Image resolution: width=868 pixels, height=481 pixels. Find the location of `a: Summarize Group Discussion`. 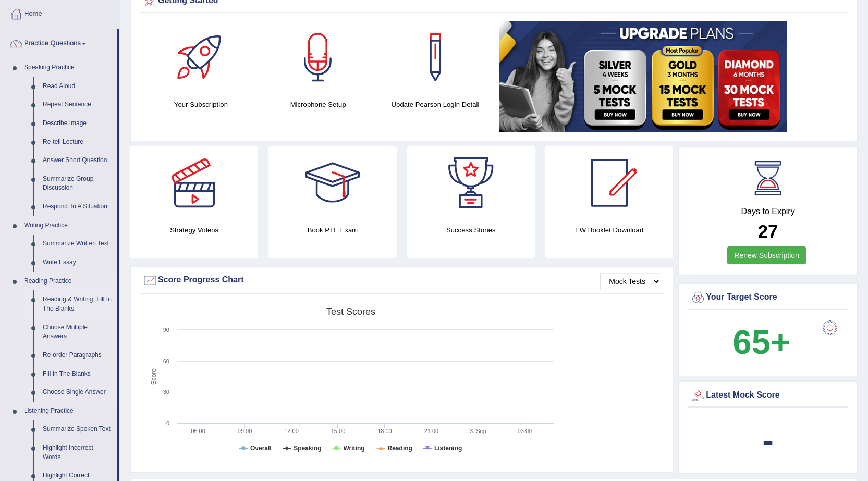

a: Summarize Group Discussion is located at coordinates (78, 183).